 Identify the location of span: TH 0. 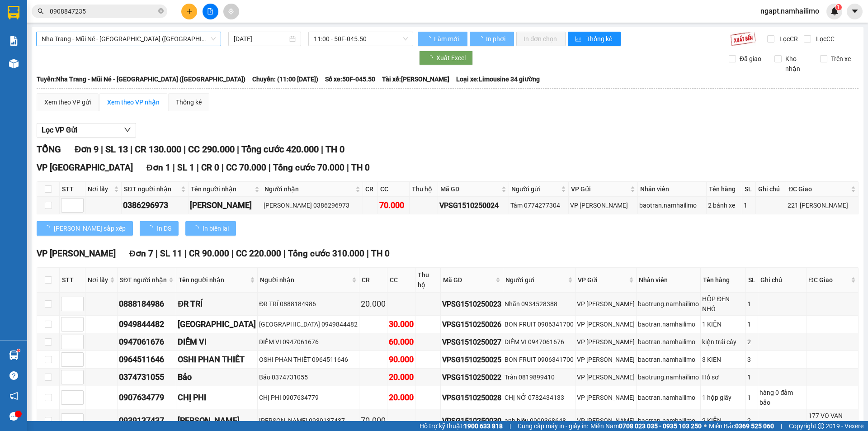
(380, 253).